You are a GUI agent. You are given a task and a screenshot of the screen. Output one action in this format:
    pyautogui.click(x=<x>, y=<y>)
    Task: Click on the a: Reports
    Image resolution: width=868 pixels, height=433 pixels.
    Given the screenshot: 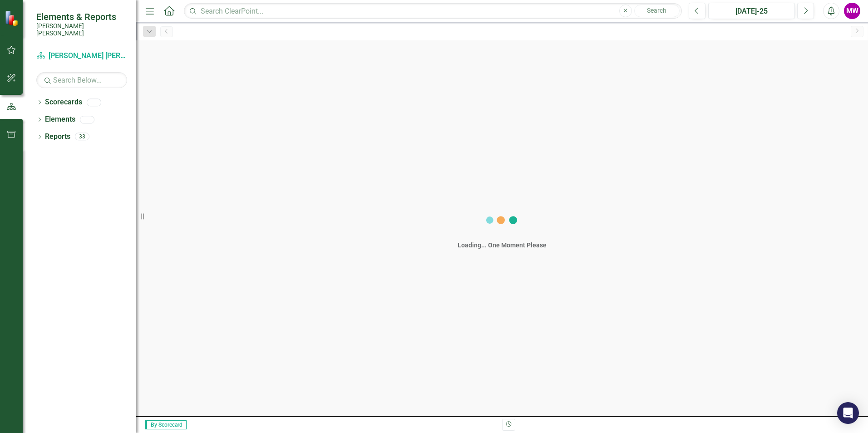 What is the action you would take?
    pyautogui.click(x=57, y=136)
    